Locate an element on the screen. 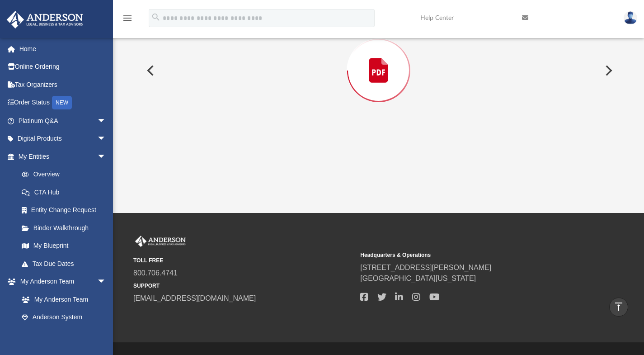  a: My Anderson Team is located at coordinates (62, 300).